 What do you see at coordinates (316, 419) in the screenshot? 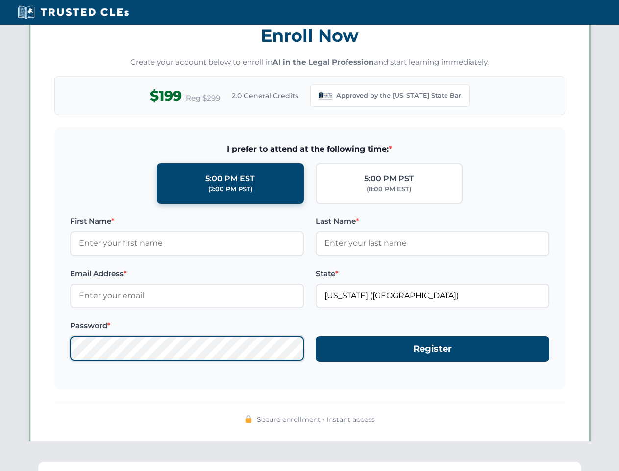
I see `span: Secure enrollment • Instant access` at bounding box center [316, 419].